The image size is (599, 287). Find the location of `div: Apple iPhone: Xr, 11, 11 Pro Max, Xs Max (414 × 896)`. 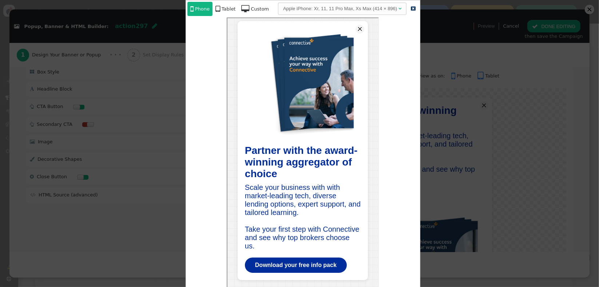

div: Apple iPhone: Xr, 11, 11 Pro Max, Xs Max (414 × 896) is located at coordinates (340, 9).